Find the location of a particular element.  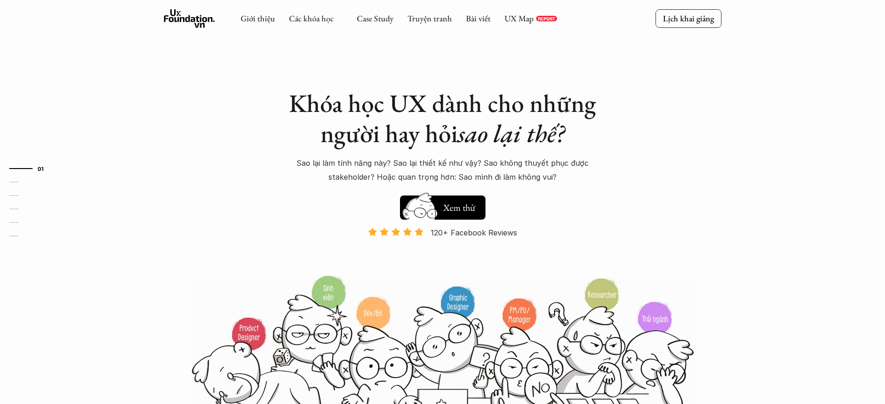

a: 01 is located at coordinates (31, 169).